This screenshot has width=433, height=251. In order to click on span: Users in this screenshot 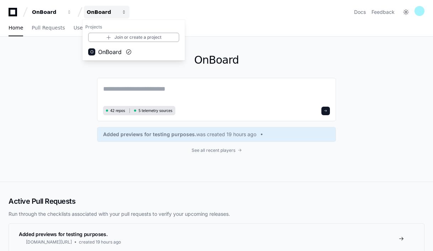, I will do `click(80, 28)`.